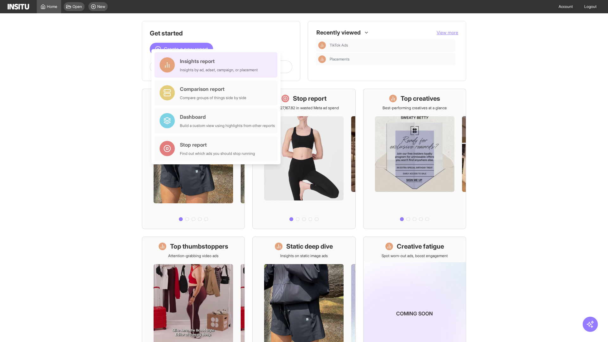  What do you see at coordinates (309, 246) in the screenshot?
I see `h1: Static deep dive` at bounding box center [309, 246].